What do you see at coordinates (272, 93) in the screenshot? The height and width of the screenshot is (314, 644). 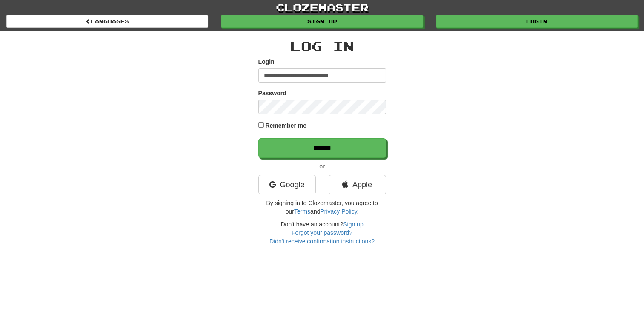 I see `label: Password` at bounding box center [272, 93].